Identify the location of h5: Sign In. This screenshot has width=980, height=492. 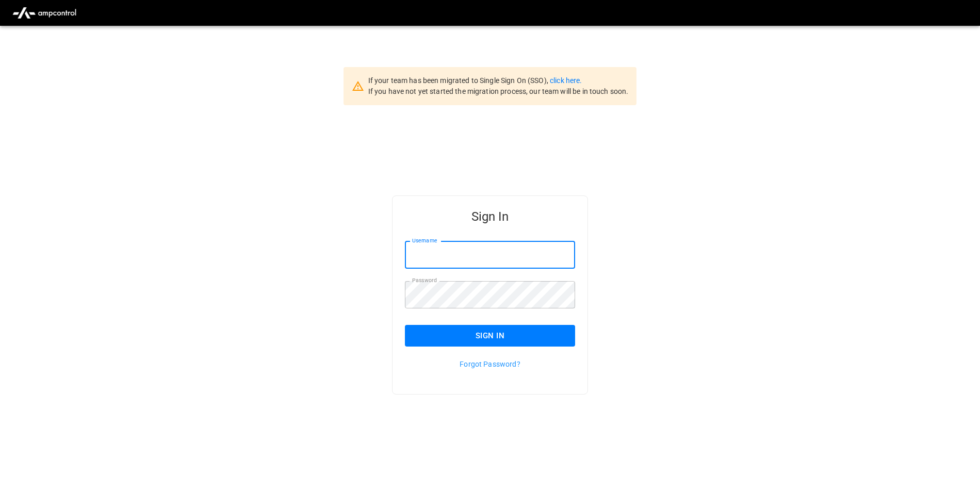
(490, 217).